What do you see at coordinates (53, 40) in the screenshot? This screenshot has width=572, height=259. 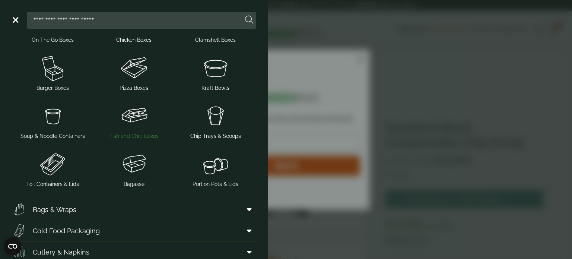 I see `span: On The Go Boxes` at bounding box center [53, 40].